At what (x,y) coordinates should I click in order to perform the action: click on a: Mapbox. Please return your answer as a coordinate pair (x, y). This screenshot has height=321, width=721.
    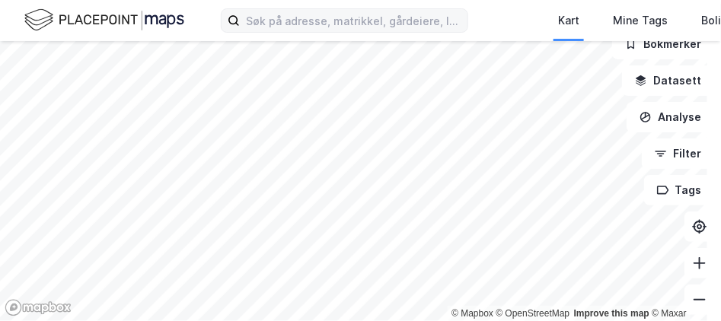
    Looking at the image, I should click on (472, 314).